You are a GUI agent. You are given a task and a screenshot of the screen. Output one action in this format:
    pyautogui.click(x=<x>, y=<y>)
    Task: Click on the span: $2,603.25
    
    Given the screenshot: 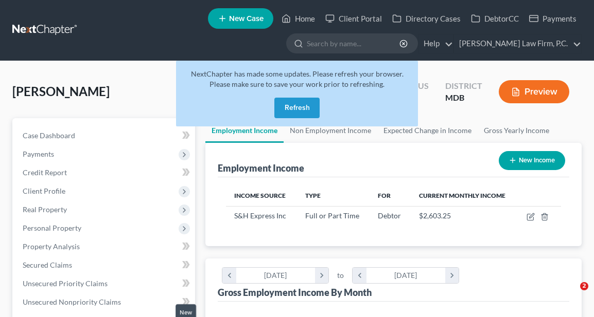 What is the action you would take?
    pyautogui.click(x=435, y=216)
    